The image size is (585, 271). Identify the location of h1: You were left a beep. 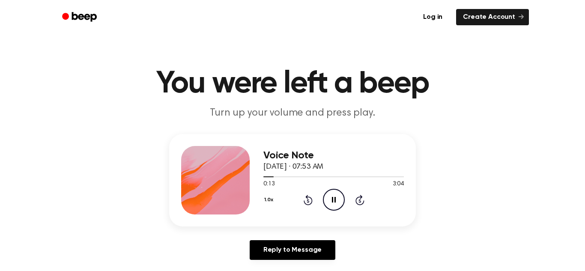
(292, 84).